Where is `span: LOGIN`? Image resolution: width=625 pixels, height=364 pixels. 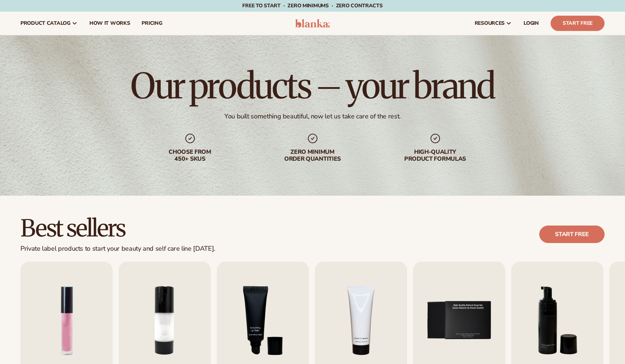 span: LOGIN is located at coordinates (531, 23).